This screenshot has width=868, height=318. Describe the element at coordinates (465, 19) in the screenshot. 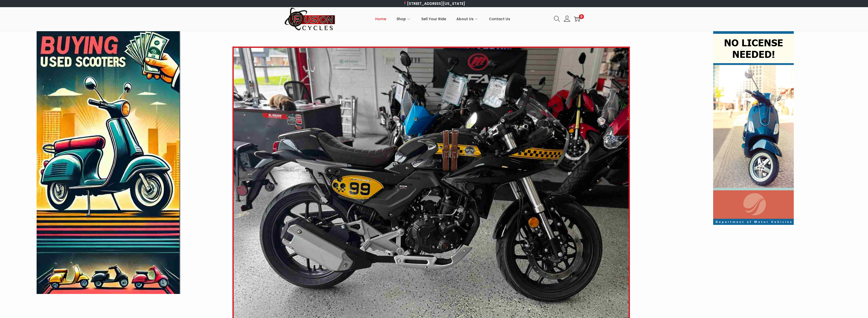

I see `span: About Us` at that location.